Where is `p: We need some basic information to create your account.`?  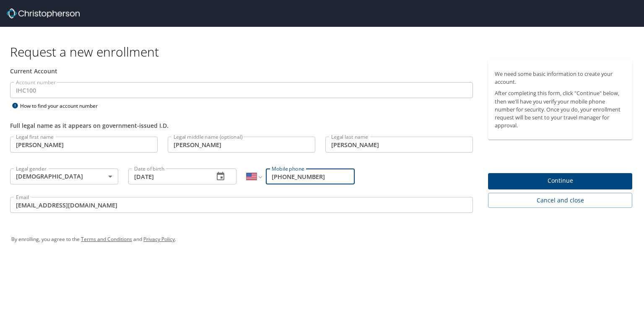 p: We need some basic information to create your account. is located at coordinates (560, 78).